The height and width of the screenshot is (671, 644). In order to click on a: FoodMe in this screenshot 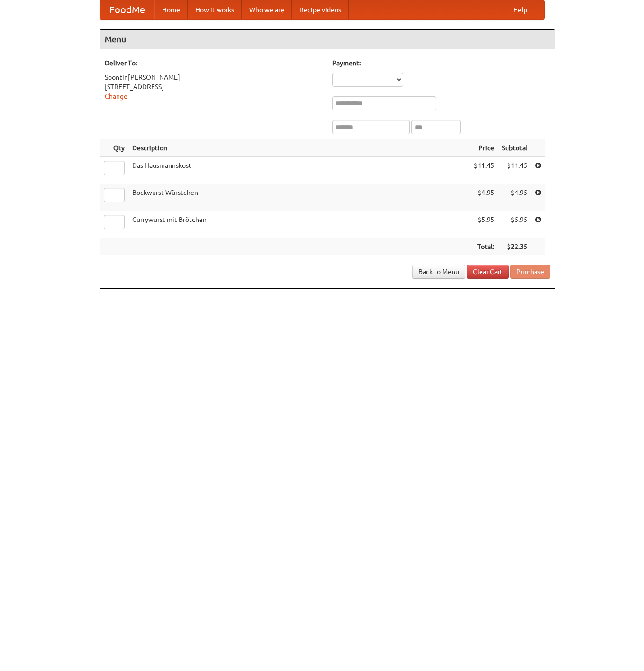, I will do `click(127, 10)`.